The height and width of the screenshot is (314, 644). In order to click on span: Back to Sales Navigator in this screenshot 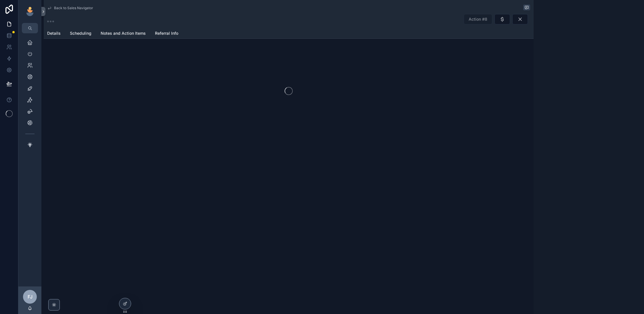, I will do `click(74, 8)`.